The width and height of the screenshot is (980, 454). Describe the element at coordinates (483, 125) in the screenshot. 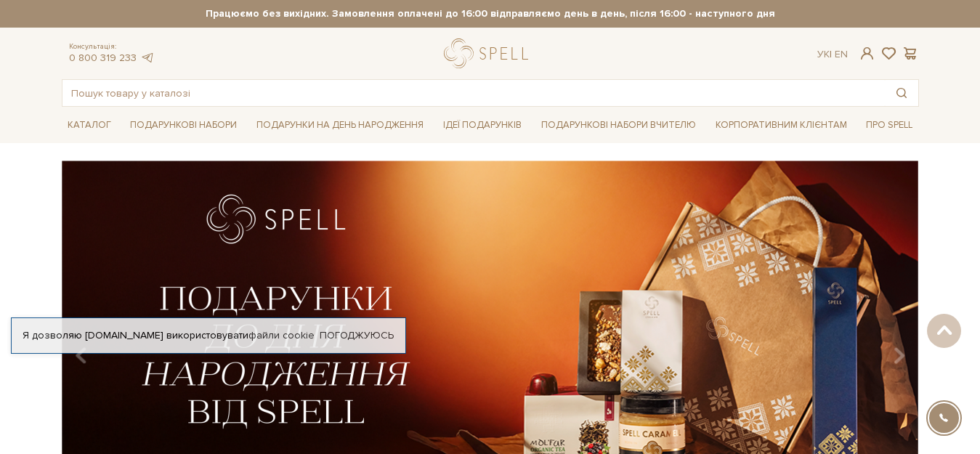

I see `a: Ідеї подарунків` at that location.